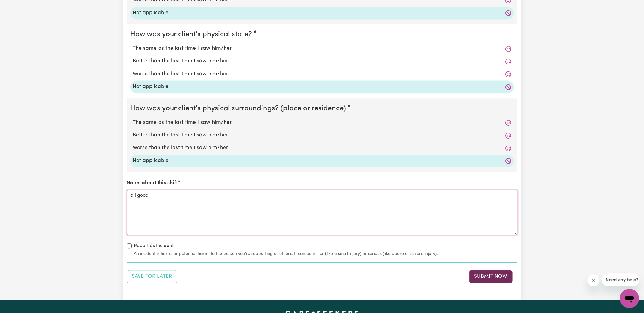 This screenshot has height=313, width=644. I want to click on legend: How was your client's physical surroundings? (place or residence), so click(239, 108).